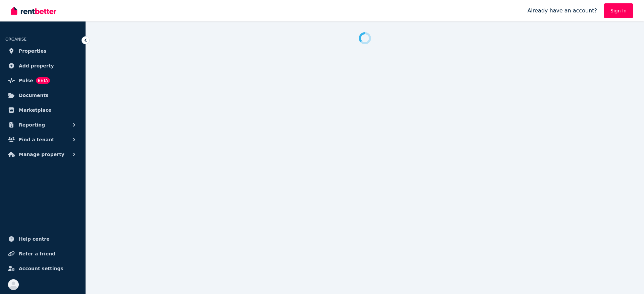 The image size is (644, 294). Describe the element at coordinates (37, 254) in the screenshot. I see `span: Refer a friend` at that location.